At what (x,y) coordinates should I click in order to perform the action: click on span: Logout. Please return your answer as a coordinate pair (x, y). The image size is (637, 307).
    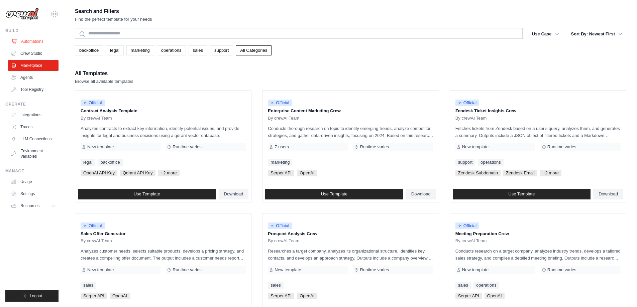
    Looking at the image, I should click on (36, 296).